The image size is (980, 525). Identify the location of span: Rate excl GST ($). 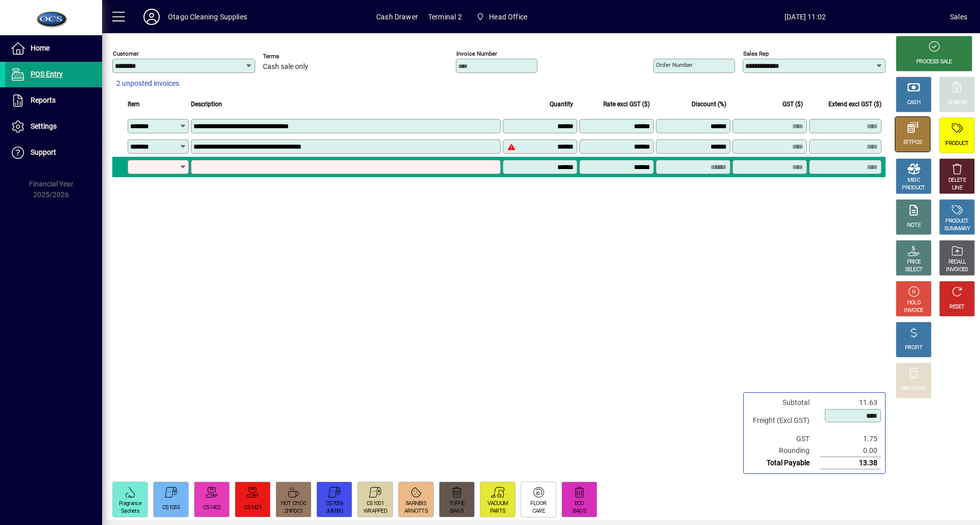
(626, 104).